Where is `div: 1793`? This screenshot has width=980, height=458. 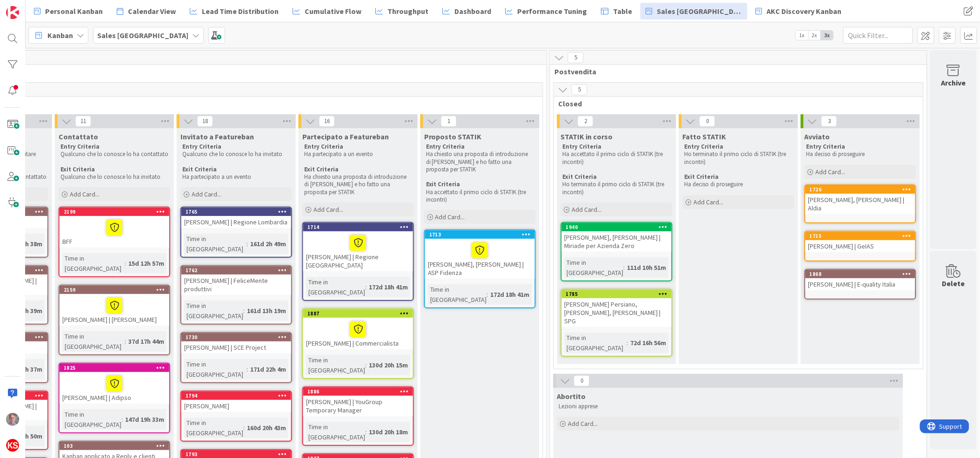
div: 1793 is located at coordinates (238, 454).